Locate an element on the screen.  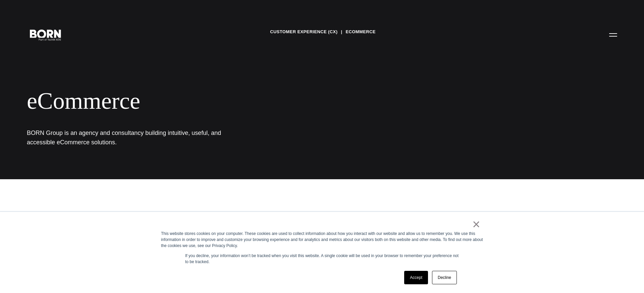
a: Decline is located at coordinates (445, 277).